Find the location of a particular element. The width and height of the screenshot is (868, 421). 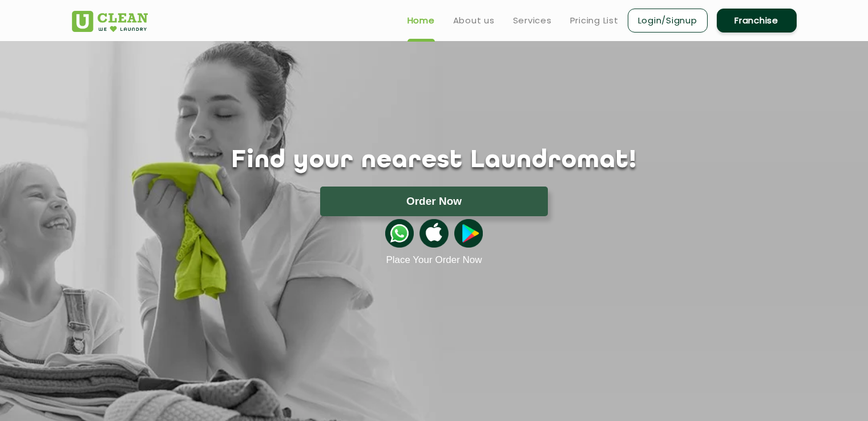

img: UClean Laundry and Dry Cleaning is located at coordinates (110, 21).